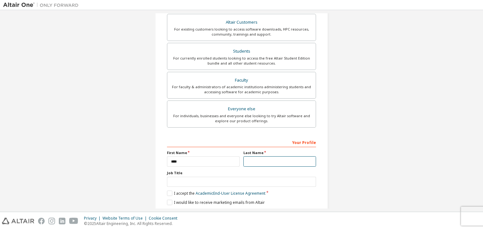 The width and height of the screenshot is (483, 230). I want to click on div: For currently enrolled students looking to access the free Altair Student Edition bundle and all ..., so click(242, 61).